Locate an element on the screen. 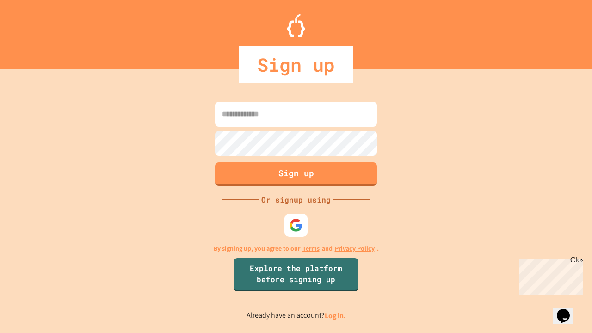 Image resolution: width=592 pixels, height=333 pixels. a: Explore the platform before signing up is located at coordinates (296, 275).